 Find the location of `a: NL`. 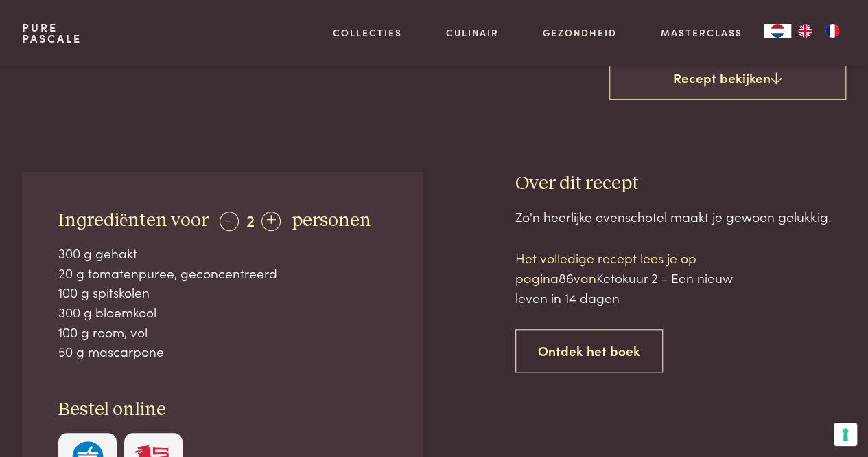

a: NL is located at coordinates (777, 31).